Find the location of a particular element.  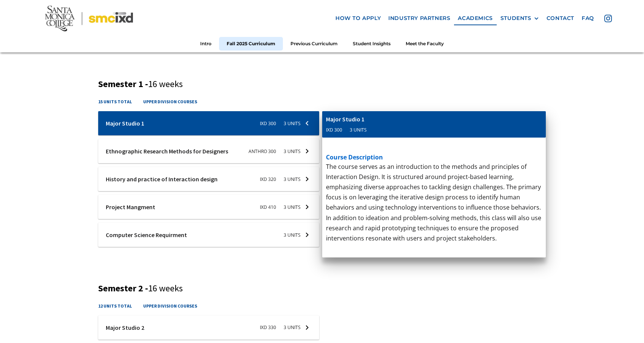

h3: Semester 2 - is located at coordinates (322, 289).